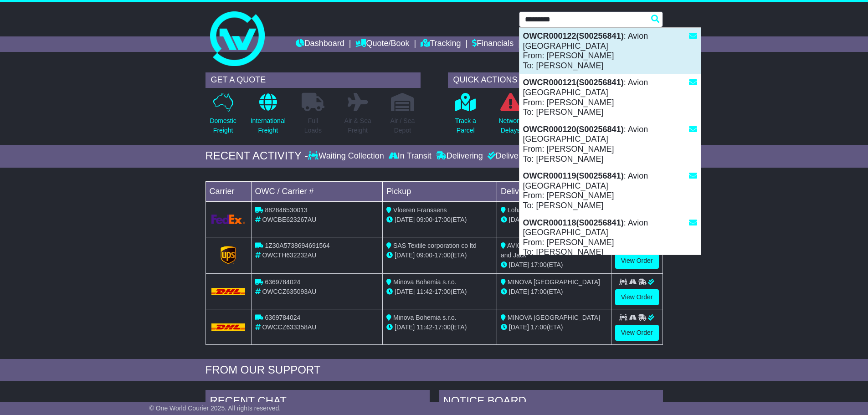 Image resolution: width=868 pixels, height=415 pixels. Describe the element at coordinates (459, 156) in the screenshot. I see `div: Delivering` at that location.